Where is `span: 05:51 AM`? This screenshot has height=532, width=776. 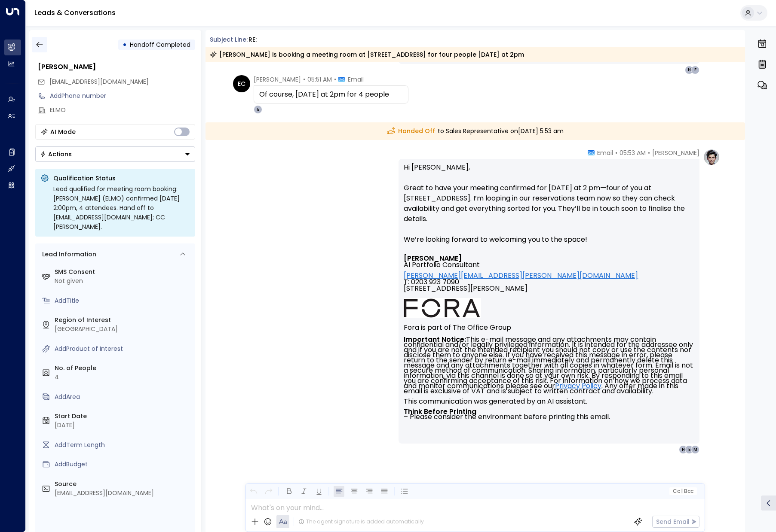 span: 05:51 AM is located at coordinates (319, 79).